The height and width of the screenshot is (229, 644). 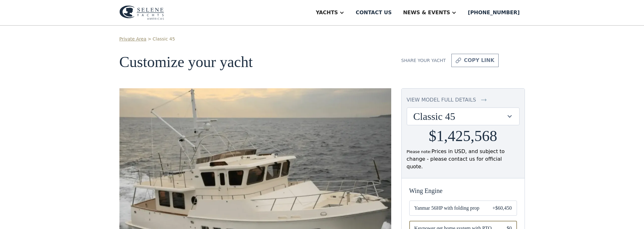 What do you see at coordinates (441, 100) in the screenshot?
I see `div: view model full details` at bounding box center [441, 100].